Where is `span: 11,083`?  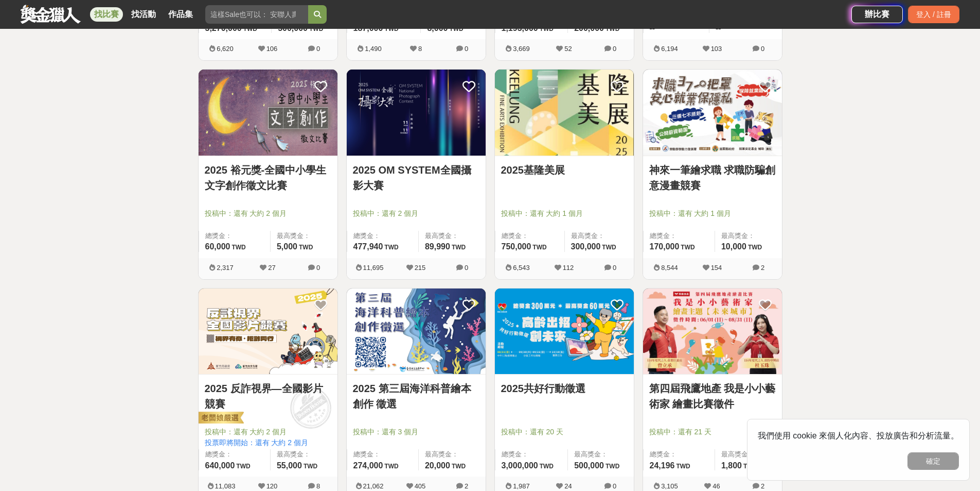
span: 11,083 is located at coordinates (226, 485).